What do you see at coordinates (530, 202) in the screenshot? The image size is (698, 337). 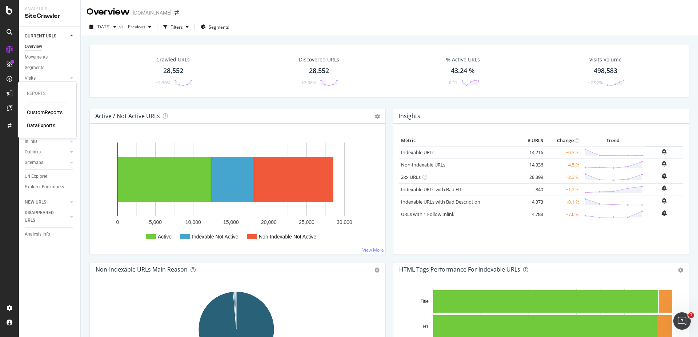 I see `td: 4,373` at bounding box center [530, 202].